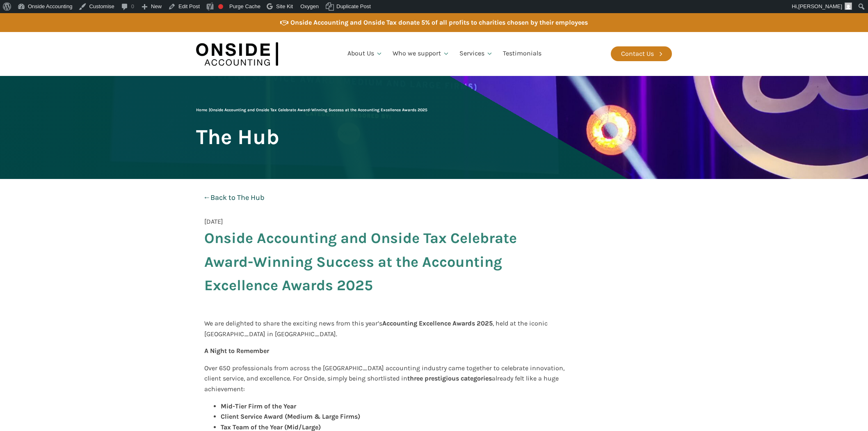  What do you see at coordinates (439, 22) in the screenshot?
I see `div: Onside Accounting and Onside Tax donate 5% of all profits to charities chosen by their employees` at bounding box center [439, 22].